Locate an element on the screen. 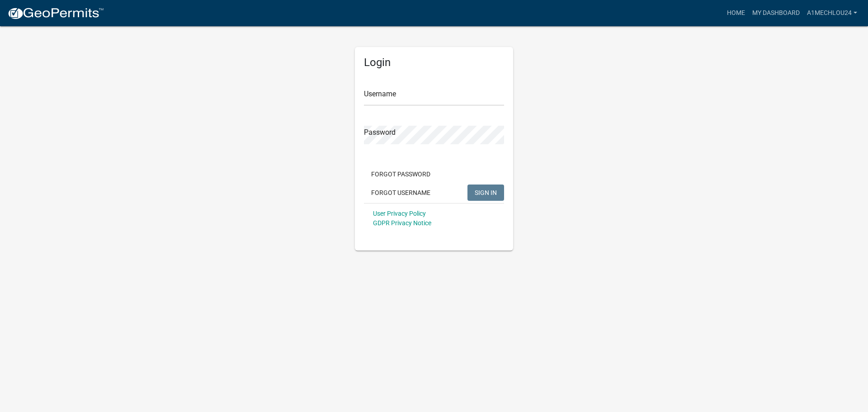  a: GDPR Privacy Notice is located at coordinates (402, 223).